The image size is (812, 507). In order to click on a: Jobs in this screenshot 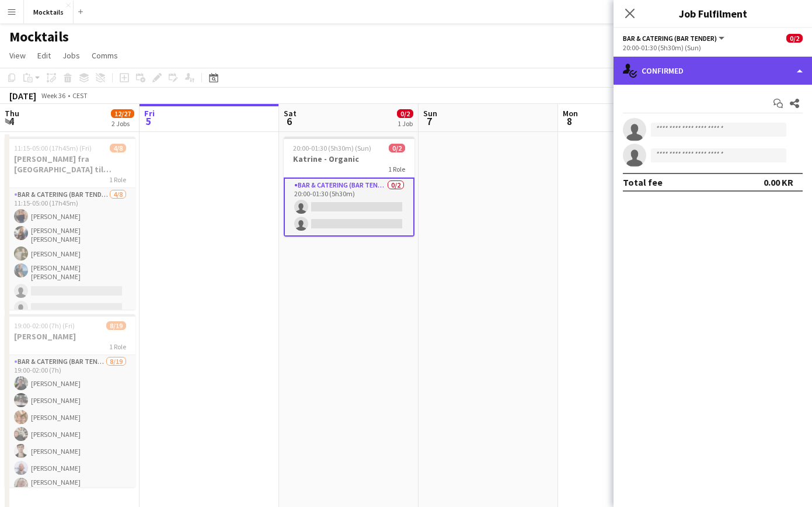, I will do `click(71, 56)`.